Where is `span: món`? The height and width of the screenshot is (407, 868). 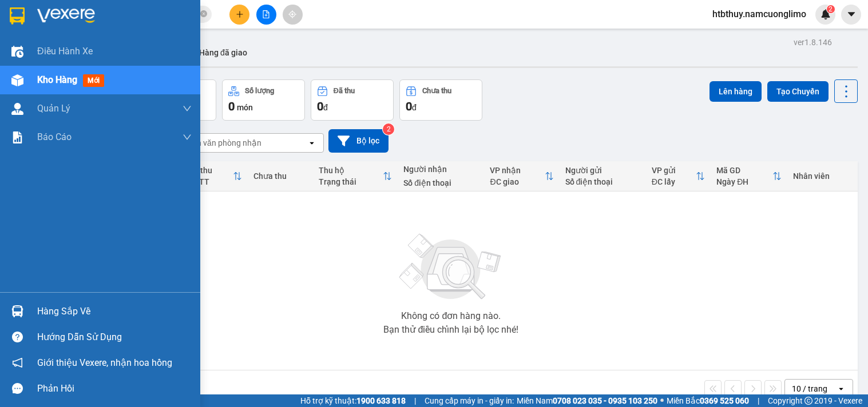
span: món is located at coordinates (245, 107).